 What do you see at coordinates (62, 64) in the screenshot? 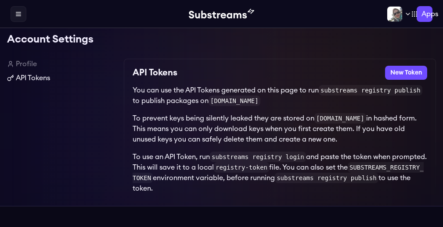
I see `a: Profile` at bounding box center [62, 64].